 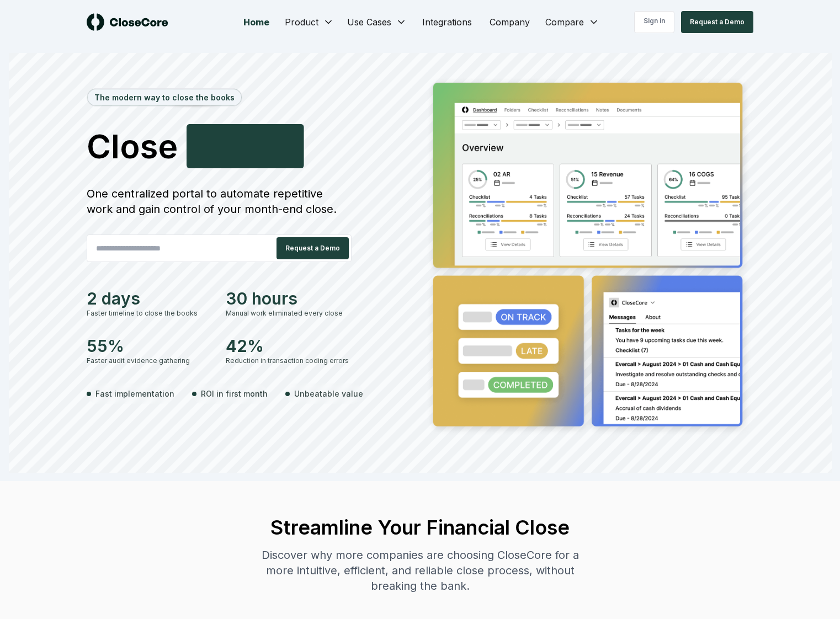 What do you see at coordinates (149, 299) in the screenshot?
I see `div: 2 days` at bounding box center [149, 299].